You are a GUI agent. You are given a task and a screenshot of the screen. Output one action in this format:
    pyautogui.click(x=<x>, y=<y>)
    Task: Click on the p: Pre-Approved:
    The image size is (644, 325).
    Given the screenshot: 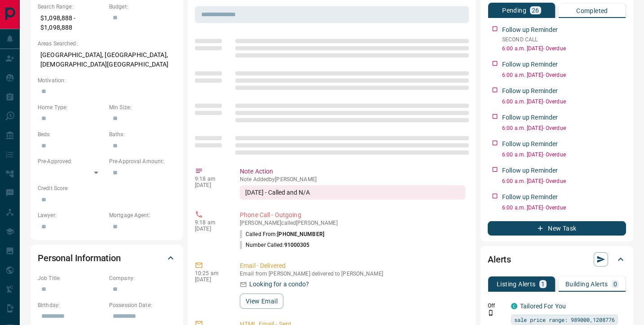 What is the action you would take?
    pyautogui.click(x=71, y=161)
    